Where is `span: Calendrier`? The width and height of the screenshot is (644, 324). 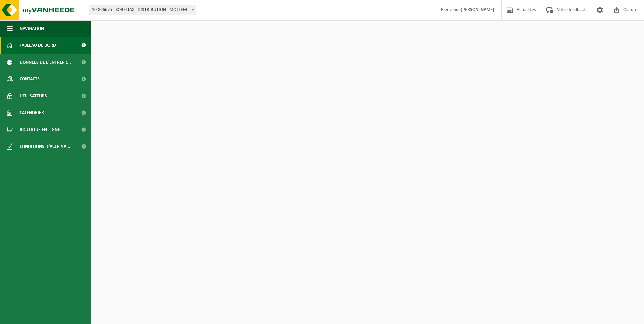 span: Calendrier is located at coordinates (32, 113).